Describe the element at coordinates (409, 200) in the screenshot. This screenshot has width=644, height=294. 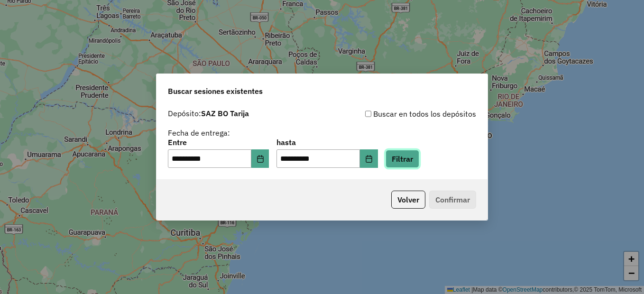
I see `button: Volver` at that location.